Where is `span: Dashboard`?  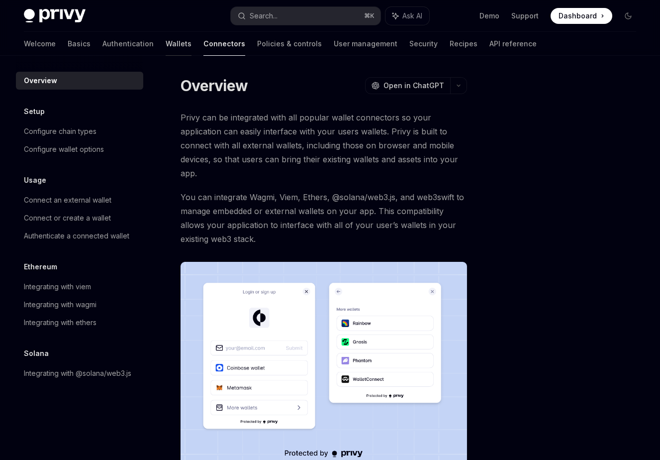 span: Dashboard is located at coordinates (577, 16).